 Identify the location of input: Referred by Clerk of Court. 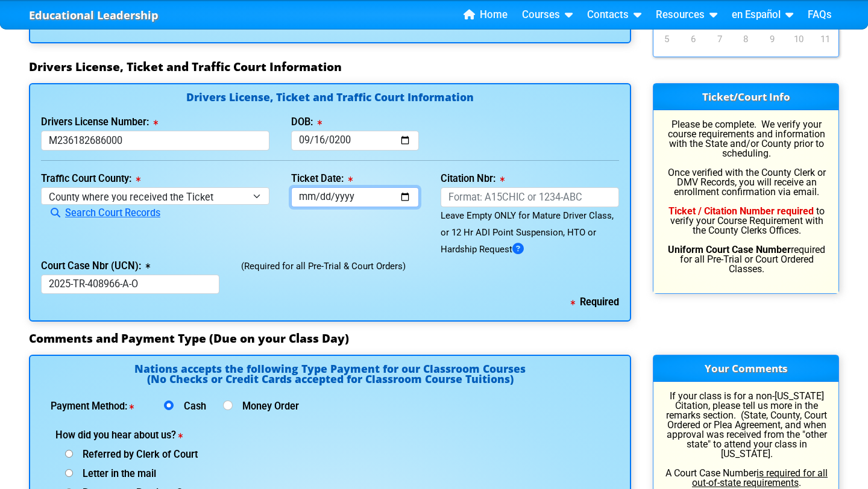
(69, 453).